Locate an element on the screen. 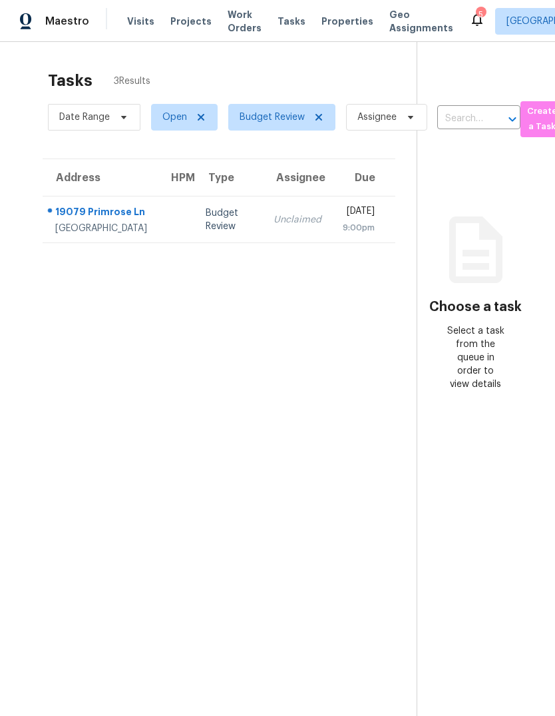 This screenshot has height=716, width=555. div: Budget Review is located at coordinates (229, 220).